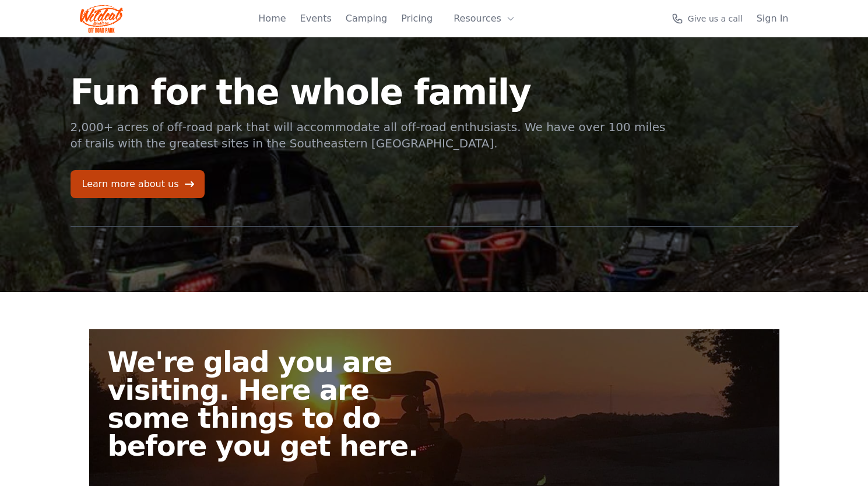 The height and width of the screenshot is (486, 868). I want to click on a: Home, so click(272, 19).